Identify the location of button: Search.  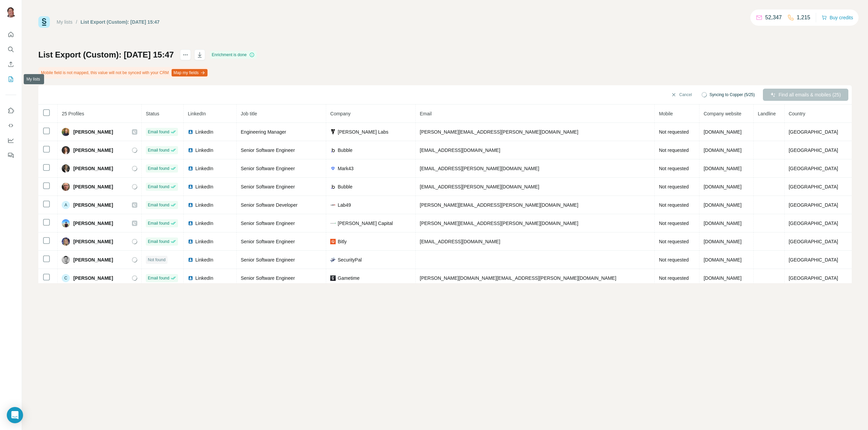
(11, 49).